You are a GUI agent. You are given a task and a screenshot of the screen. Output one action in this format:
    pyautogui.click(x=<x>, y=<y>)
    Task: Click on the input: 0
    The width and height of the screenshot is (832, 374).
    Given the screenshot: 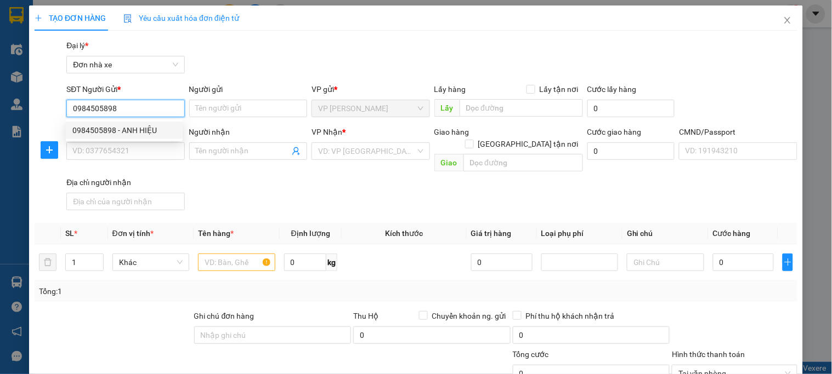 What is the action you would take?
    pyautogui.click(x=502, y=263)
    